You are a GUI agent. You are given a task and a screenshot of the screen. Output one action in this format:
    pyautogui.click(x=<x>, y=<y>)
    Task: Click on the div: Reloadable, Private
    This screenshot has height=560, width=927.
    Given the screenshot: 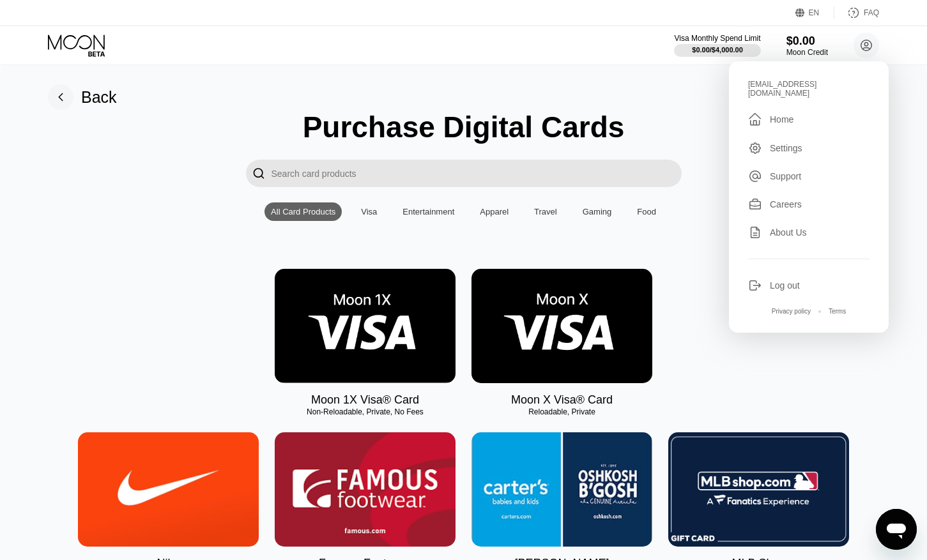 What is the action you would take?
    pyautogui.click(x=561, y=412)
    